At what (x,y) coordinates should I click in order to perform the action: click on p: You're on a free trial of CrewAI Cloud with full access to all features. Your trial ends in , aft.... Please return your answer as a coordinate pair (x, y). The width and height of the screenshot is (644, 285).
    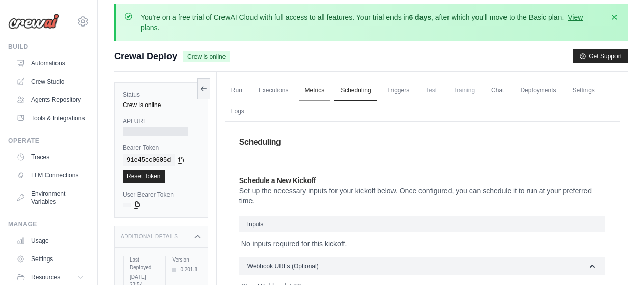
    Looking at the image, I should click on (371, 22).